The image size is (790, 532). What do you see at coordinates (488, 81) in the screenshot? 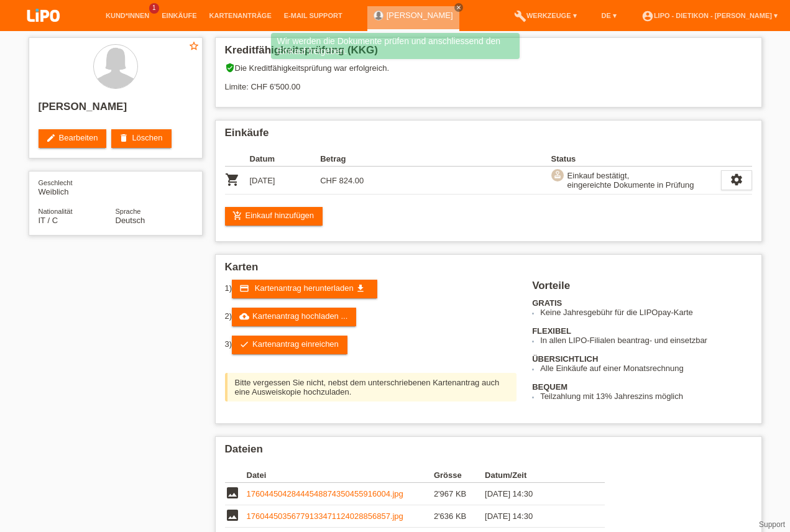
I see `div: Die Kreditfähigkeitsprüfung war erfolgreich. Limite: CHF 6'500.00` at bounding box center [488, 81].